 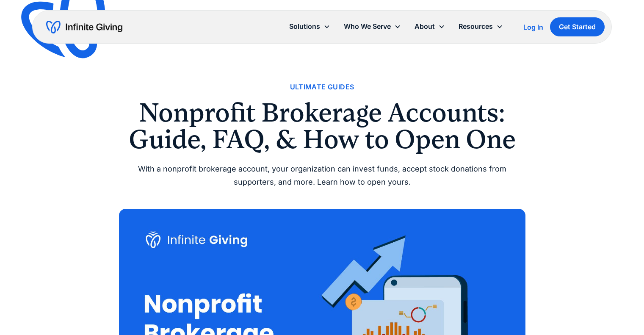 What do you see at coordinates (533, 27) in the screenshot?
I see `a: Log In` at bounding box center [533, 27].